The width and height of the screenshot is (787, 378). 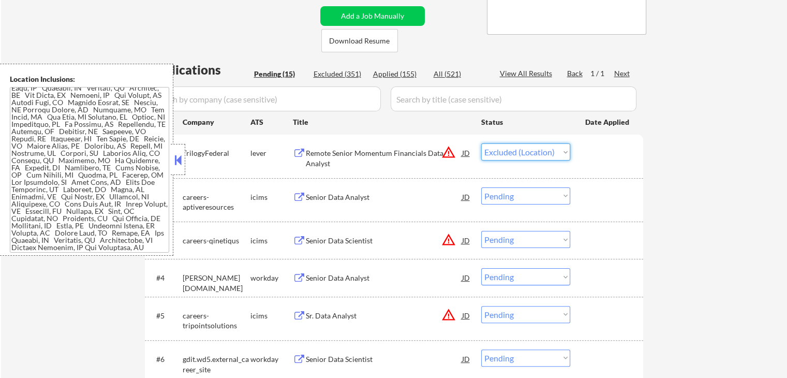 I want to click on div: TrilogyFederal, so click(x=216, y=153).